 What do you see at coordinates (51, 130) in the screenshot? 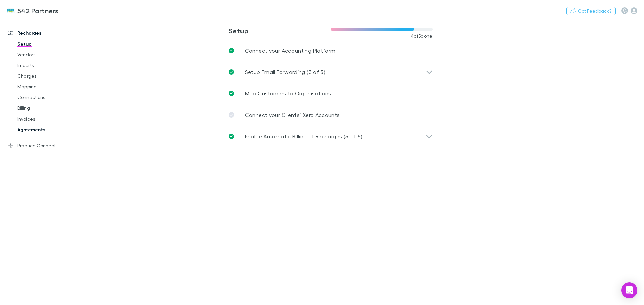
I see `a: Agreements` at bounding box center [51, 130].